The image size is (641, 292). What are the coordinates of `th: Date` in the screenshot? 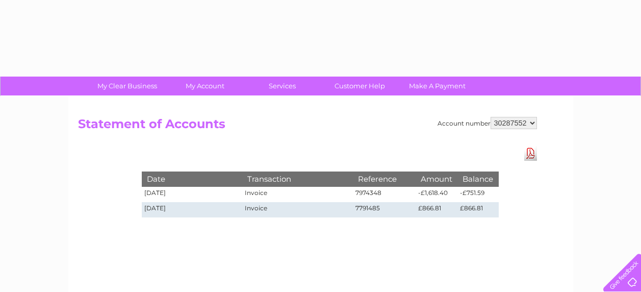 It's located at (192, 178).